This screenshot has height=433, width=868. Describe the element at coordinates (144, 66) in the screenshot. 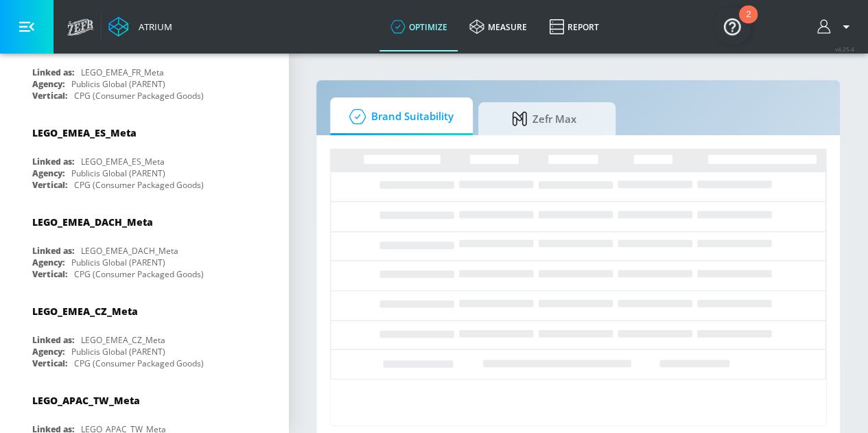

I see `div: Linked as:LEGO_EMEA_FR_MetaAgency:Publicis Global (PARENT)Vertical:CPG (Consumer Packaged Goods)` at that location.